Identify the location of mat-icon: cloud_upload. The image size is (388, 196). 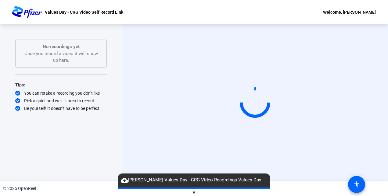
(124, 181).